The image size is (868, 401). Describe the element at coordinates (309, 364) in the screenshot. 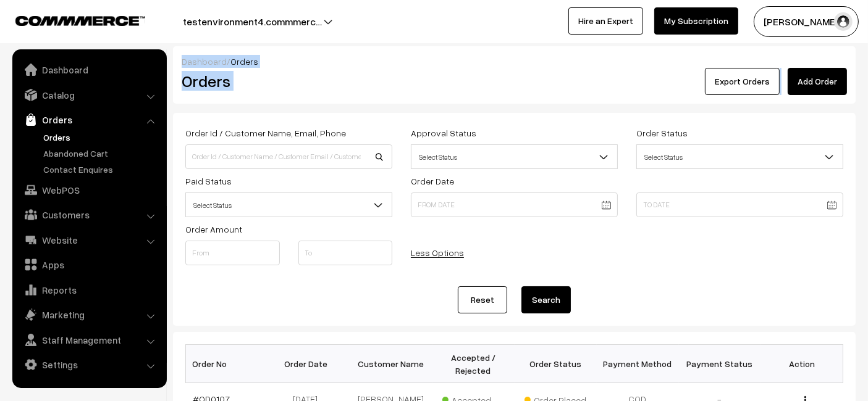

I see `th: Order Date` at that location.